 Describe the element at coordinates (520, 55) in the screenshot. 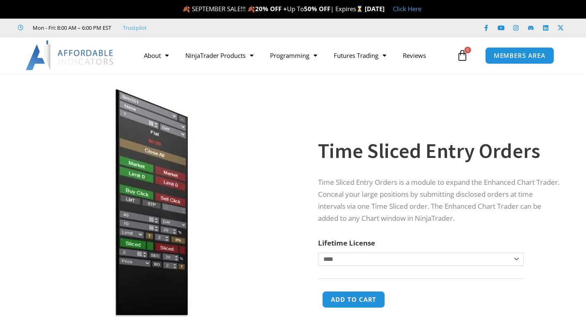

I see `span: MEMBERS AREA` at that location.